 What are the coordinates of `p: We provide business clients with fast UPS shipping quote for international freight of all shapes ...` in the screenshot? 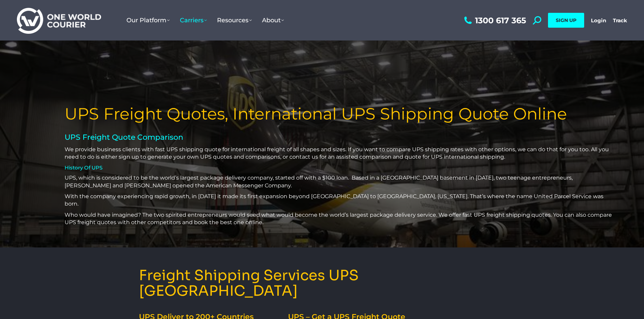 It's located at (339, 153).